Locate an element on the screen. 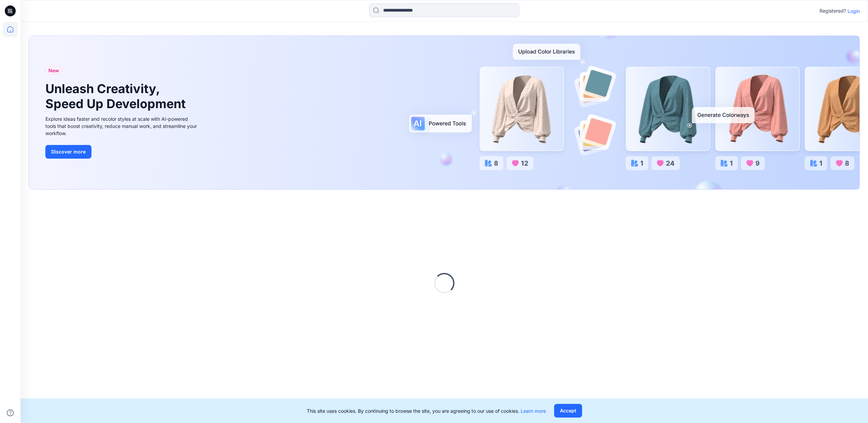  button: Discover more is located at coordinates (68, 152).